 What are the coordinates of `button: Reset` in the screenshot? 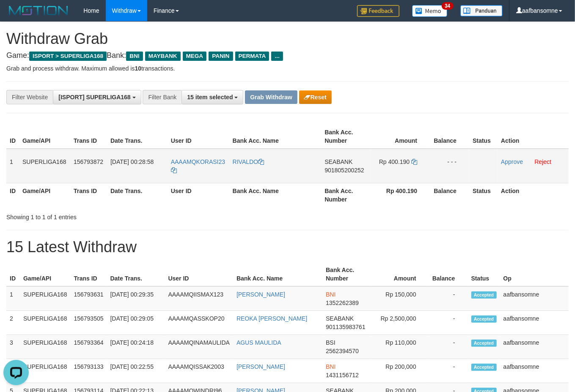 It's located at (315, 97).